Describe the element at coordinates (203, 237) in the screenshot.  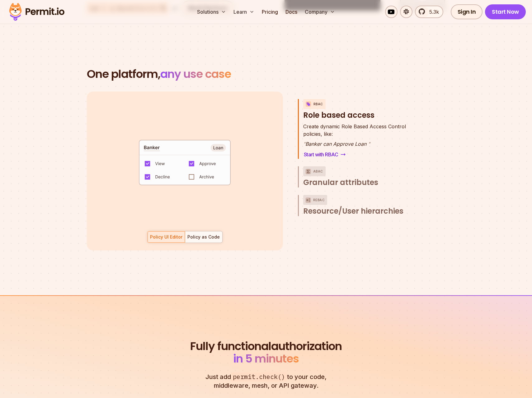
I see `div: Policy as Code` at that location.